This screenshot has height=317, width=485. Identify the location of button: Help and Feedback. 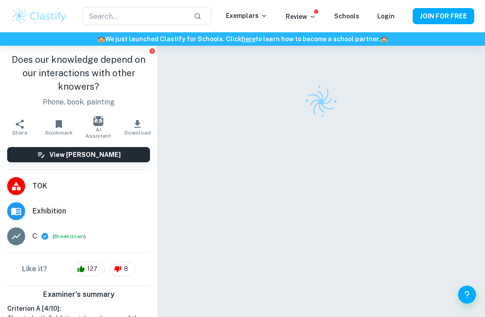
(467, 295).